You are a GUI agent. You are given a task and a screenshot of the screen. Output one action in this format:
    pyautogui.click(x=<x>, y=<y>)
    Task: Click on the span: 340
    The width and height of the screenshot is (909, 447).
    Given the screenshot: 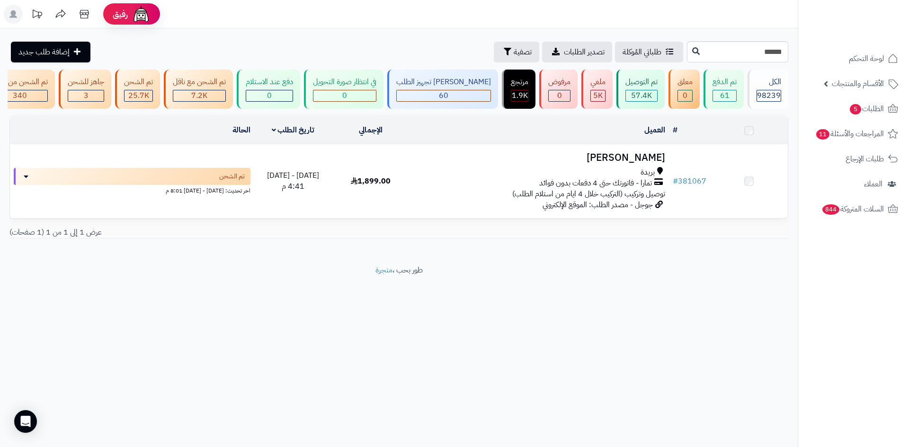 What is the action you would take?
    pyautogui.click(x=20, y=96)
    